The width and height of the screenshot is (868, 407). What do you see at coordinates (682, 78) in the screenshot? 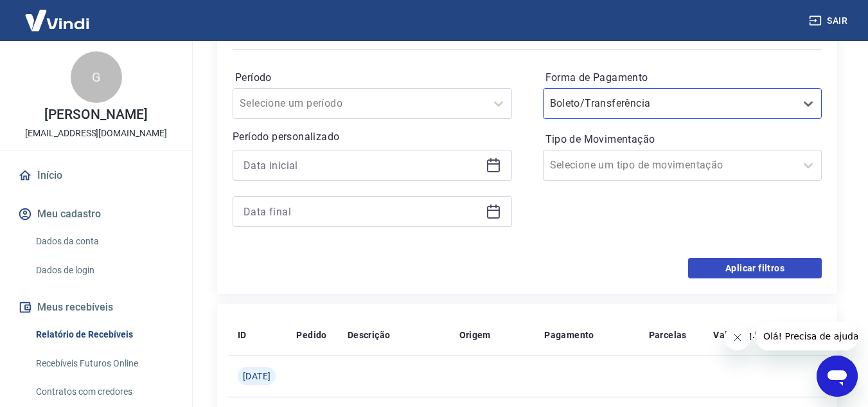
I see `label: Forma de Pagamento` at bounding box center [682, 78].